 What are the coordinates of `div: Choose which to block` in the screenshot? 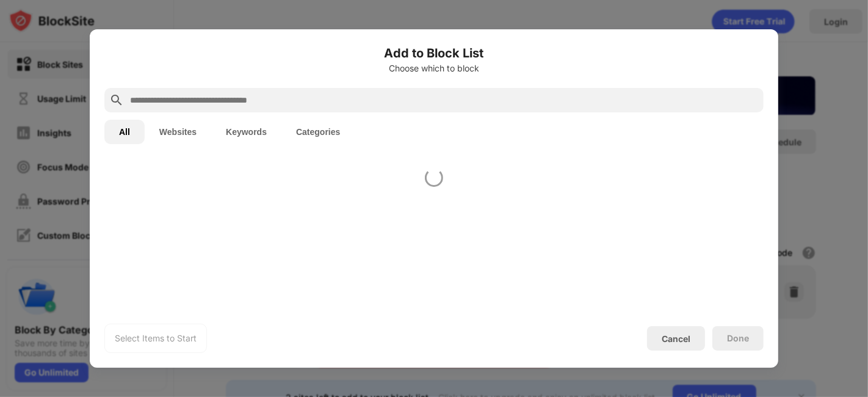 It's located at (434, 68).